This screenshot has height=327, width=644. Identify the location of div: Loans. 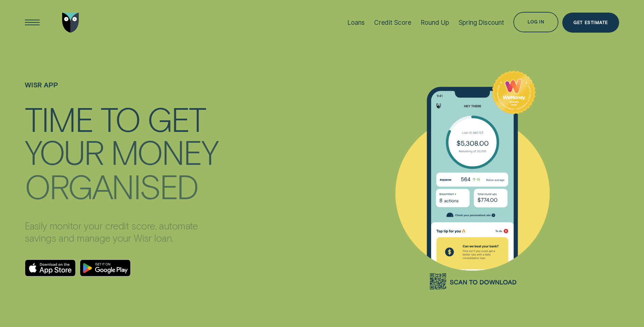
(356, 23).